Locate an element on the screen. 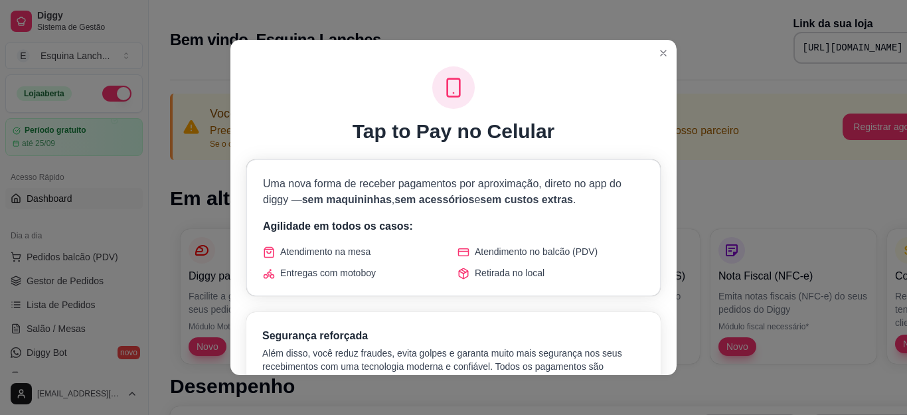  h3: Segurança reforçada is located at coordinates (454, 336).